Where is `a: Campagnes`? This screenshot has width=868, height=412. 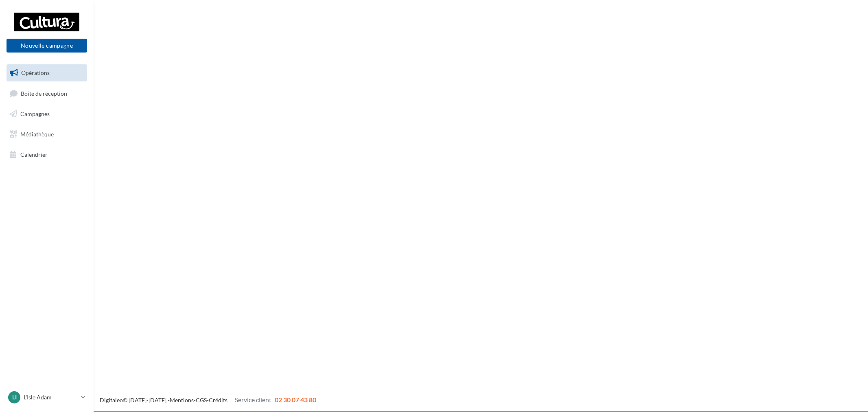 a: Campagnes is located at coordinates (47, 114).